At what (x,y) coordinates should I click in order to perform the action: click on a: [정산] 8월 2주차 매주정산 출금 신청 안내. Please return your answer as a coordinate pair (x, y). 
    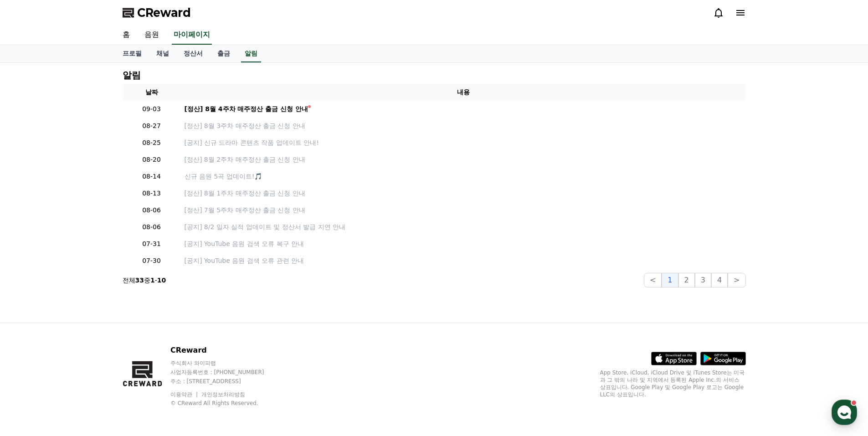
    Looking at the image, I should click on (463, 159).